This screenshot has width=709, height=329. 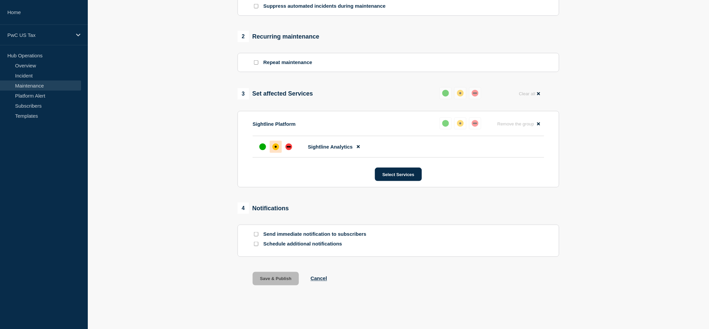 What do you see at coordinates (256, 6) in the screenshot?
I see `input: Suppress automated incidents during maintenance` at bounding box center [256, 6].